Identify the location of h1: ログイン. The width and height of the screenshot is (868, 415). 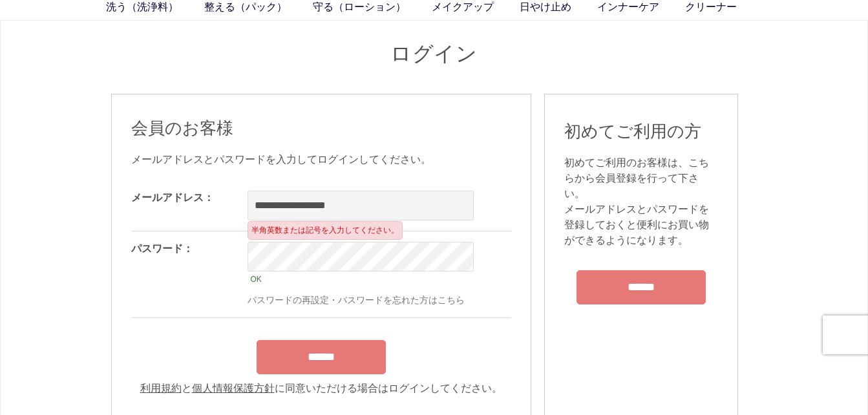
(434, 54).